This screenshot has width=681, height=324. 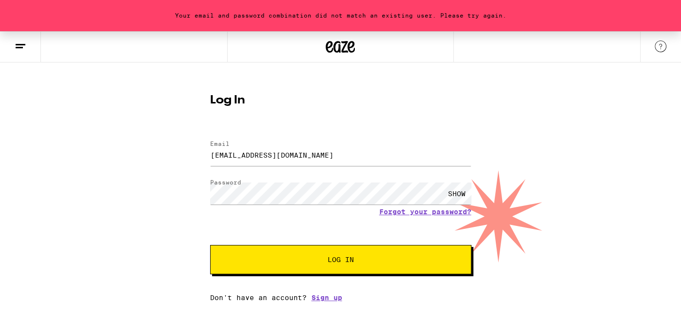 I want to click on a: Sign up, so click(x=326, y=297).